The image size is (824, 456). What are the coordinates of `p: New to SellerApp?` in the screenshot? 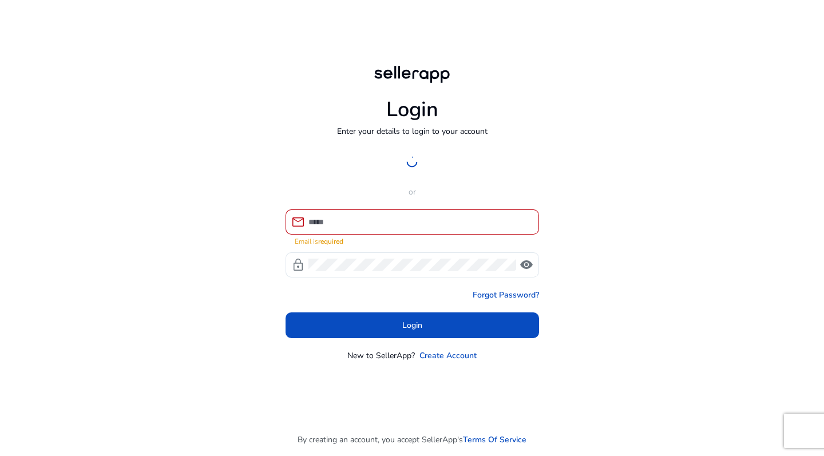 It's located at (381, 356).